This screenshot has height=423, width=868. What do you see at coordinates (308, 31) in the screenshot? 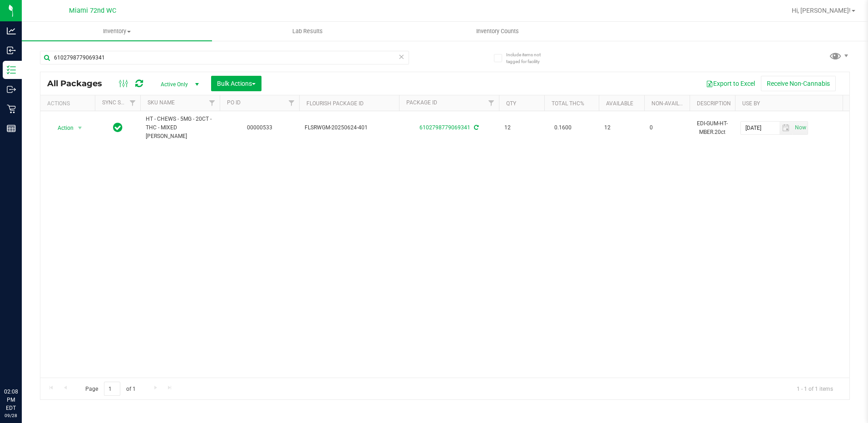
I see `span: Lab Results` at bounding box center [308, 31].